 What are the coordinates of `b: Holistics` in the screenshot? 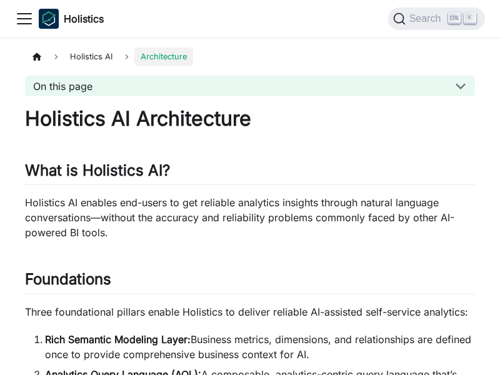 It's located at (84, 19).